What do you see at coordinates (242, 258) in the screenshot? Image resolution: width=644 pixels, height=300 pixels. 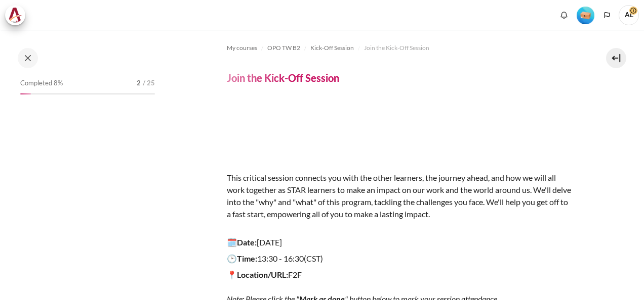 I see `strong: 🕑Time:` at bounding box center [242, 258].